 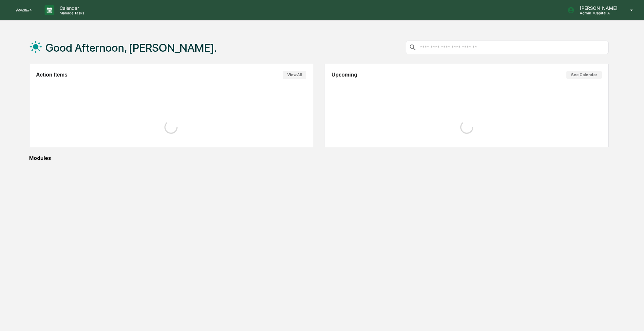 What do you see at coordinates (294, 75) in the screenshot?
I see `a: View All` at bounding box center [294, 75].